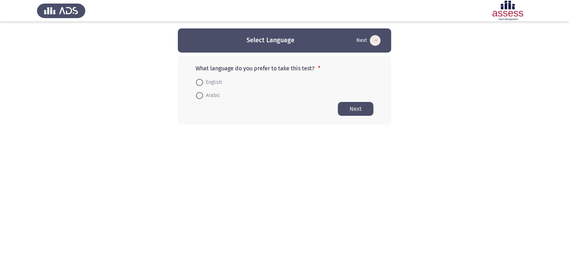 Image resolution: width=569 pixels, height=276 pixels. What do you see at coordinates (212, 83) in the screenshot?
I see `span: English` at bounding box center [212, 83].